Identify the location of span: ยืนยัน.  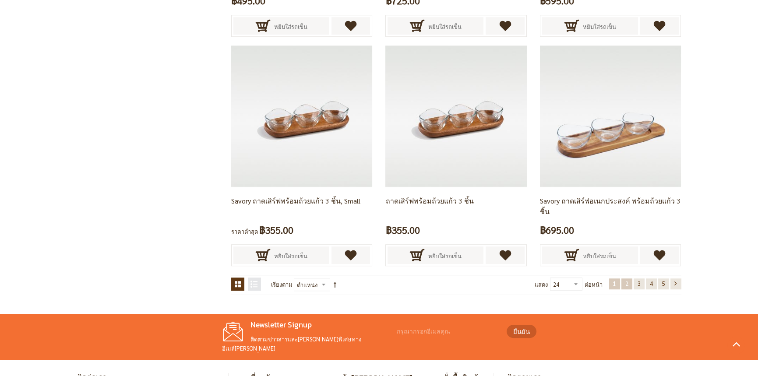
(522, 332).